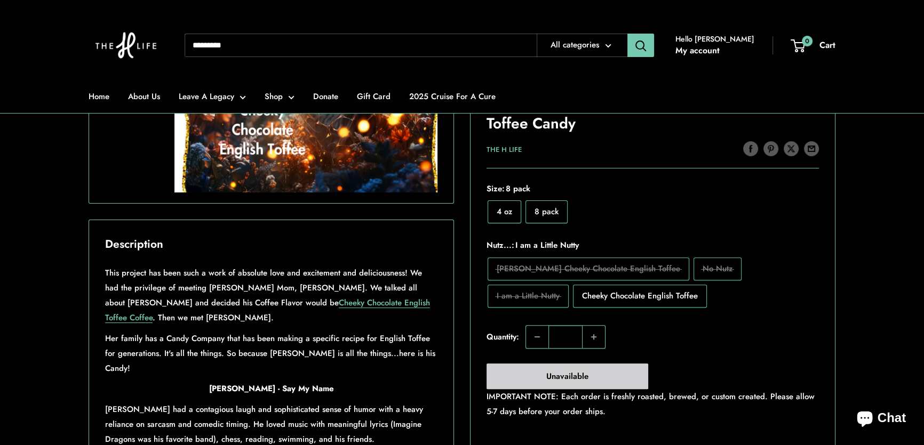 The image size is (924, 445). I want to click on button: Unavailable, so click(567, 377).